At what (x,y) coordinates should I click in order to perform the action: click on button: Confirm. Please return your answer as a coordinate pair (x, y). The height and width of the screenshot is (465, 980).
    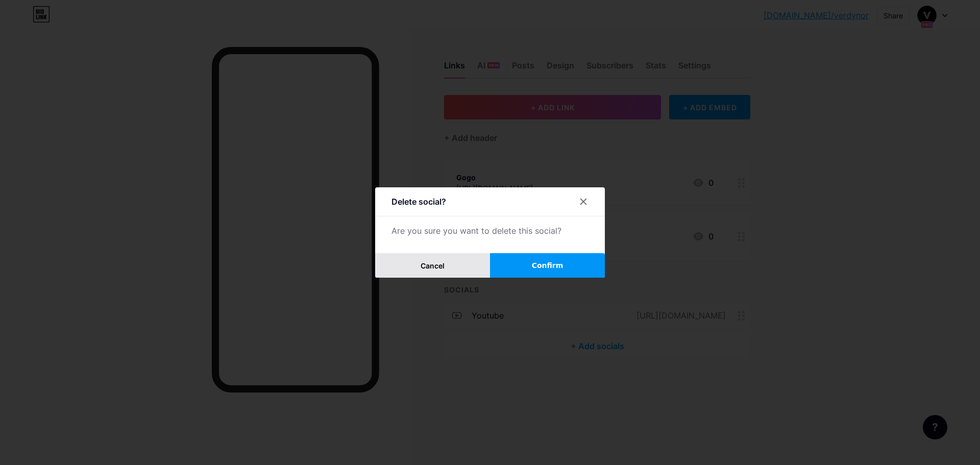
    Looking at the image, I should click on (547, 266).